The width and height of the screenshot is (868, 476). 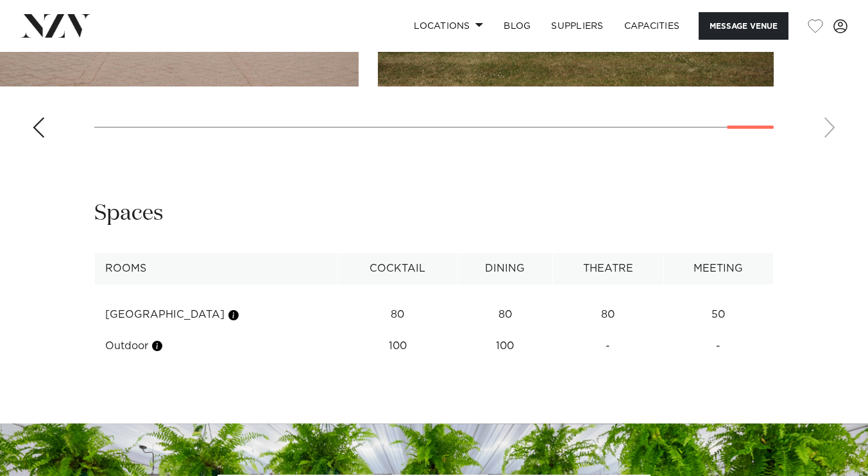 I want to click on th: Meeting, so click(x=717, y=269).